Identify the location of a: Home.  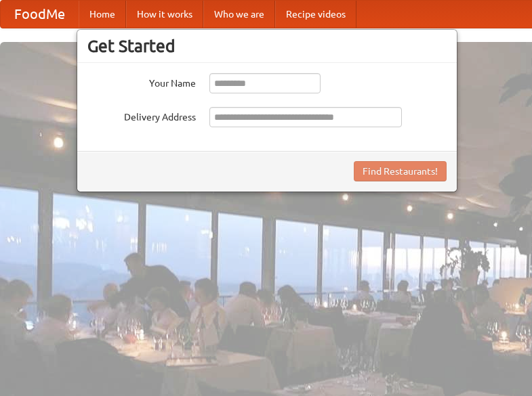
(102, 14).